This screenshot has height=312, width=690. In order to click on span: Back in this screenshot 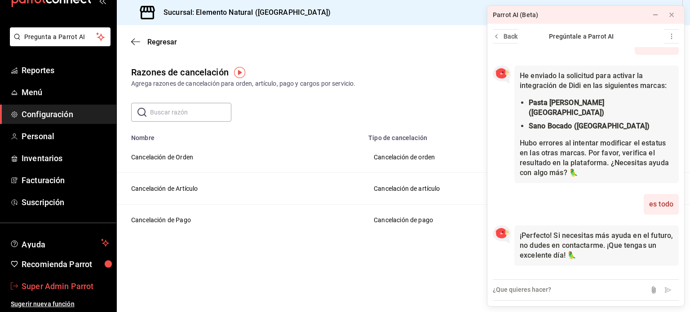, I will do `click(511, 36)`.